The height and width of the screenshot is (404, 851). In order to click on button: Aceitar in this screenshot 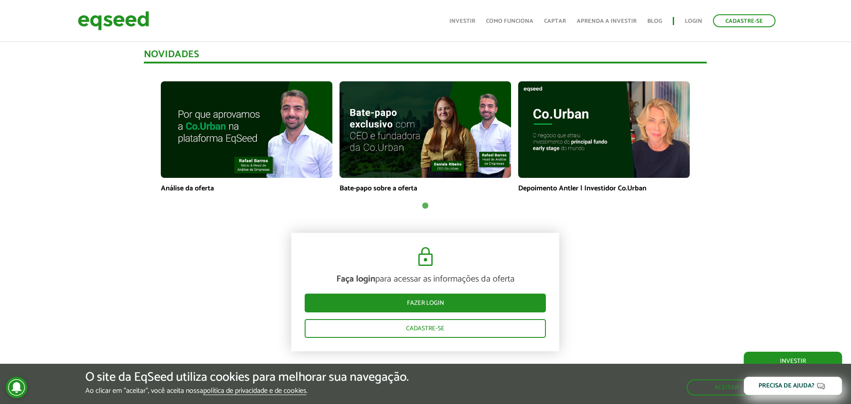, I will do `click(727, 388)`.